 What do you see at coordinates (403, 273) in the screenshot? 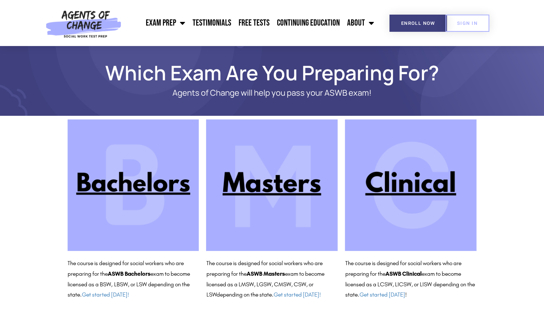
I see `b: ASWB Clinical` at bounding box center [403, 273].